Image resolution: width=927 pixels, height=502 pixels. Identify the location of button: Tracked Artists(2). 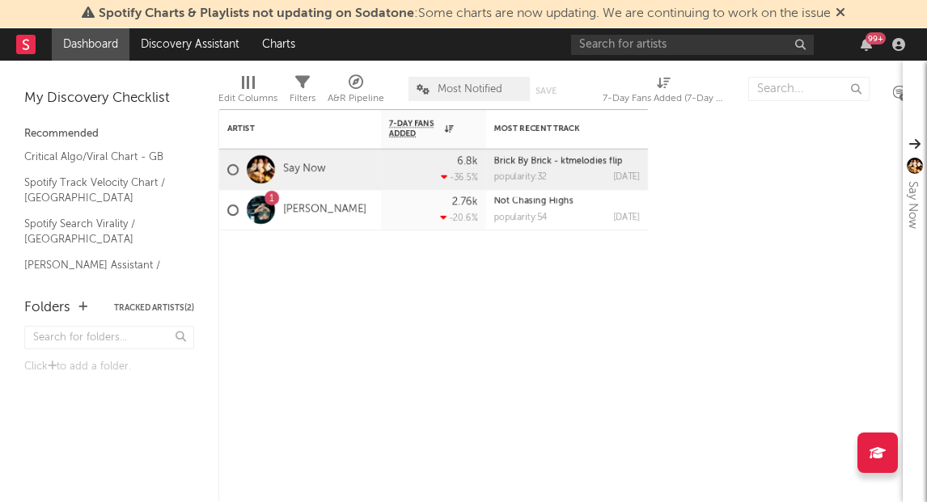
(154, 308).